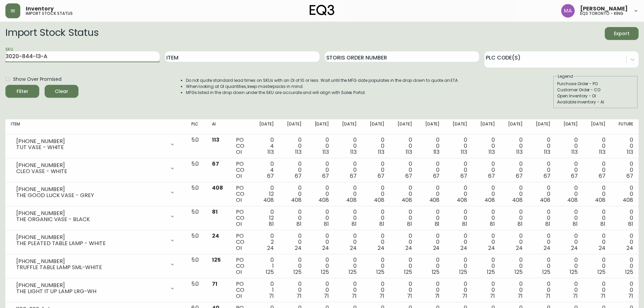 This screenshot has width=644, height=308. Describe the element at coordinates (241, 242) in the screenshot. I see `div: PO CO` at that location.